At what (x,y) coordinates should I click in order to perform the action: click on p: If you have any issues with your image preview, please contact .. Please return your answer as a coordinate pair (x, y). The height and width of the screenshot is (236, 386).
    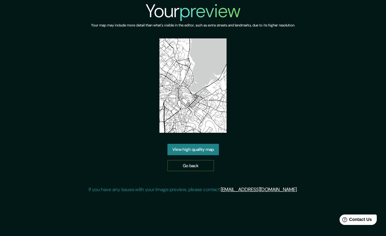
    Looking at the image, I should click on (193, 190).